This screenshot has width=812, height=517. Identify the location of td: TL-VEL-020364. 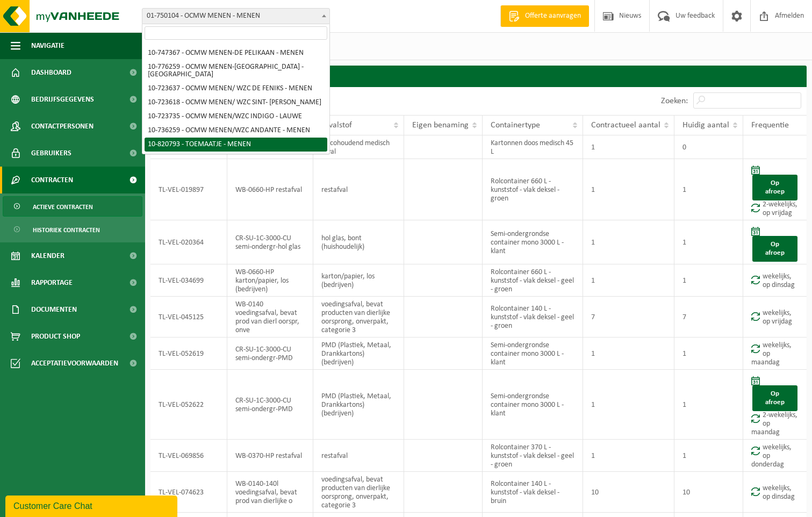
(189, 242).